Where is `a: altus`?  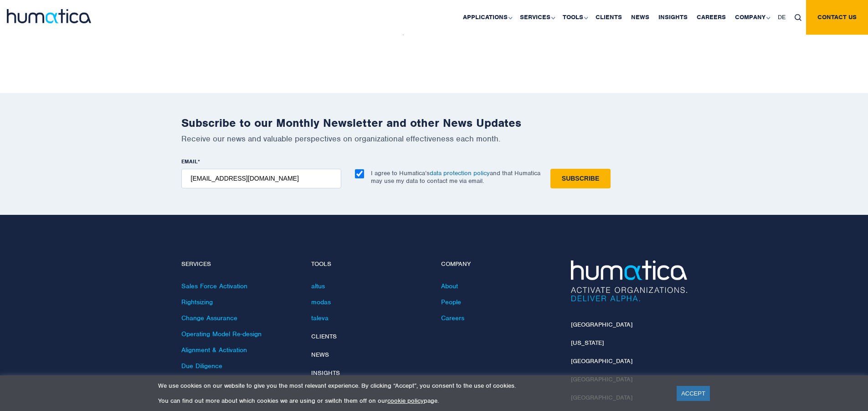
a: altus is located at coordinates (319, 286).